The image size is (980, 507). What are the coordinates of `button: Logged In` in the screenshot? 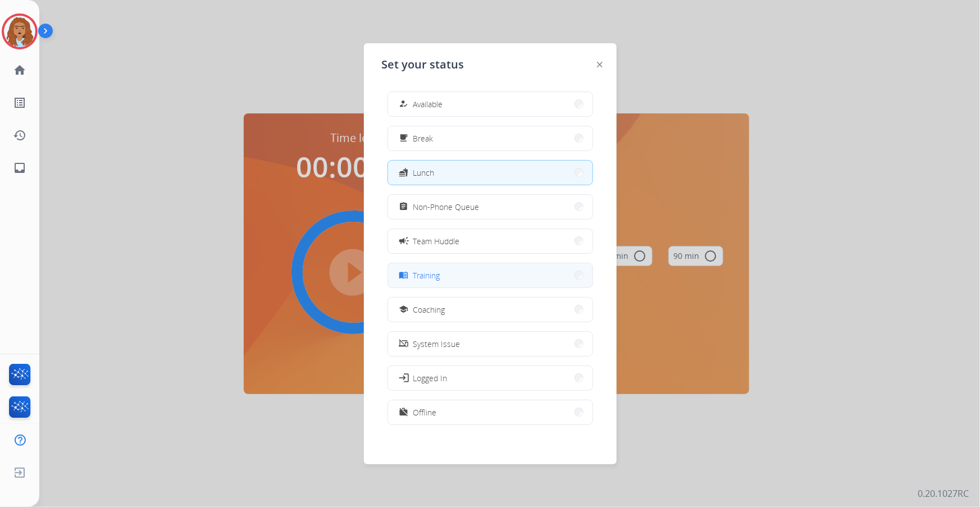 It's located at (490, 378).